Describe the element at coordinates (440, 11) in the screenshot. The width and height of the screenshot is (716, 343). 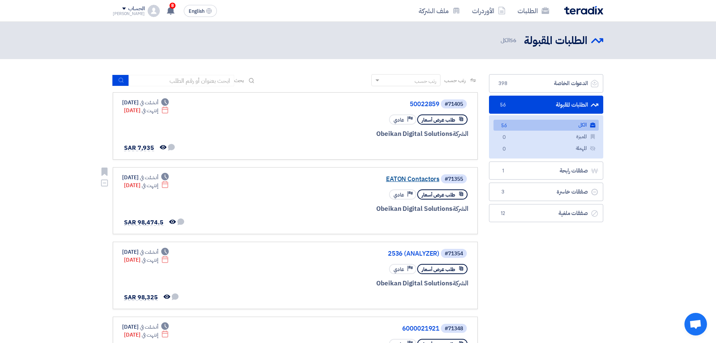
I see `a: ملف الشركة` at that location.